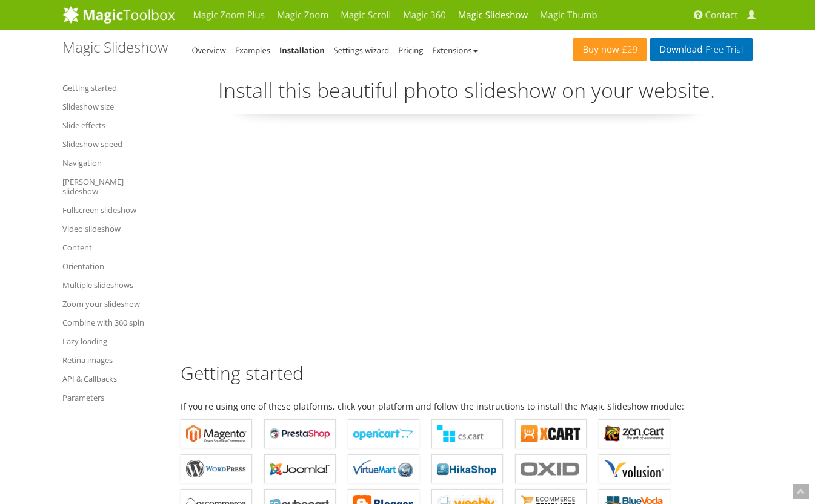 Image resolution: width=815 pixels, height=504 pixels. Describe the element at coordinates (112, 210) in the screenshot. I see `a: Fullscreen slideshow` at that location.